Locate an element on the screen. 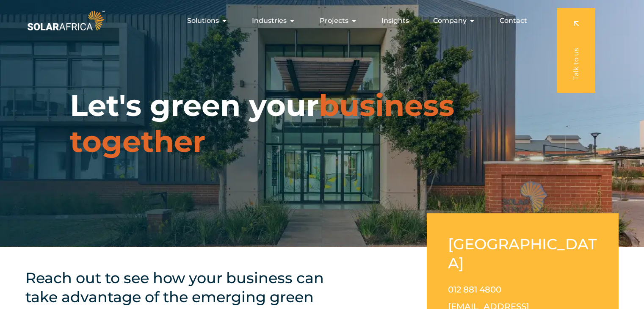 The width and height of the screenshot is (644, 309). span: Projects is located at coordinates (334, 21).